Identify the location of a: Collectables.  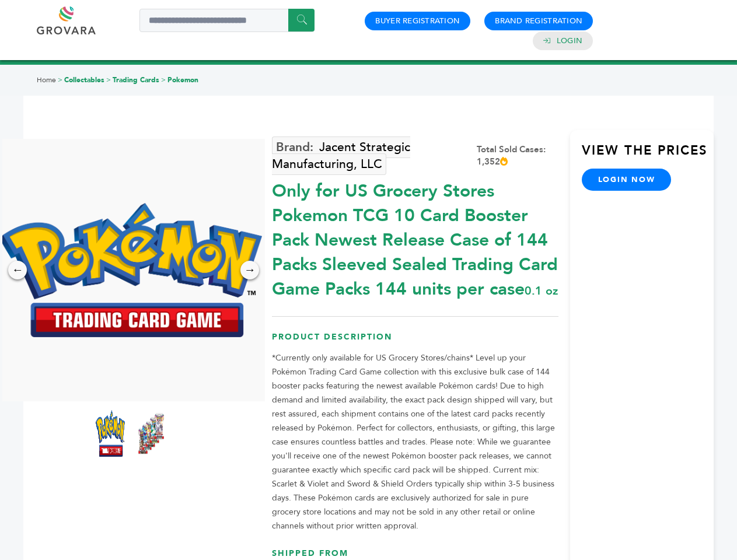
(84, 80).